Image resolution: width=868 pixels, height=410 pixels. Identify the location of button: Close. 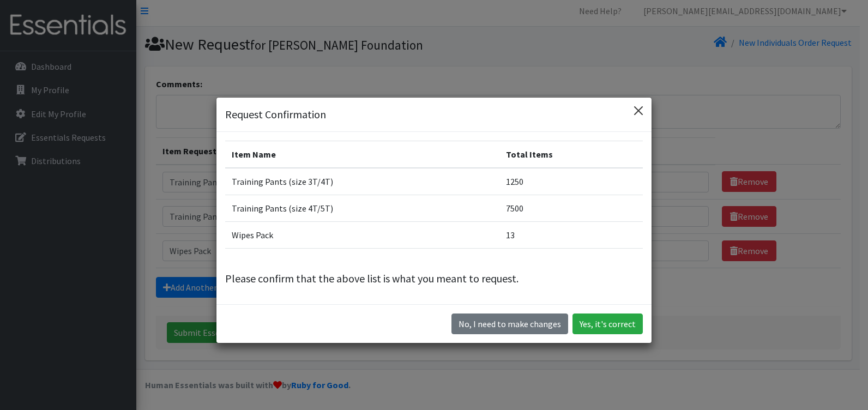
(639, 111).